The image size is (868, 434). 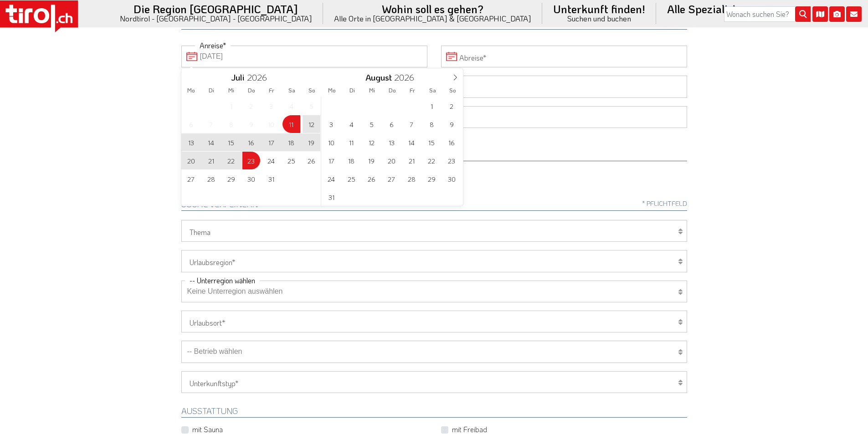 I want to click on span: August 13, 2026, so click(x=391, y=142).